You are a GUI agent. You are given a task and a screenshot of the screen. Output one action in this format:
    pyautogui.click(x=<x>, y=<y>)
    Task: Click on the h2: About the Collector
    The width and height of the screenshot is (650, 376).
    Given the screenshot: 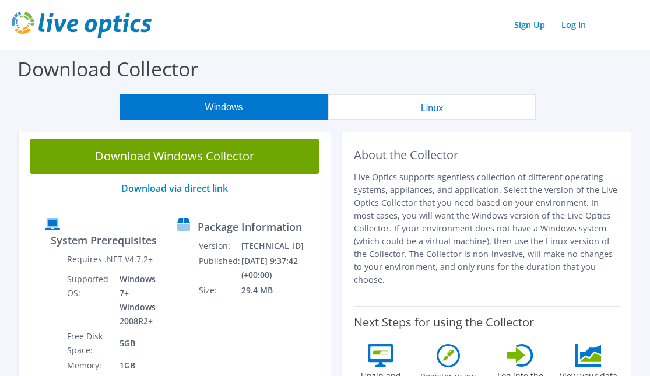 What is the action you would take?
    pyautogui.click(x=487, y=155)
    